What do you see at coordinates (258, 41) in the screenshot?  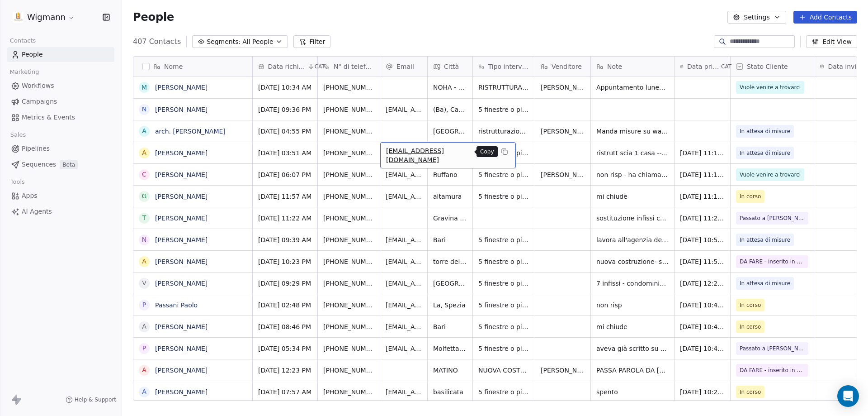 I see `span: All People` at bounding box center [258, 41].